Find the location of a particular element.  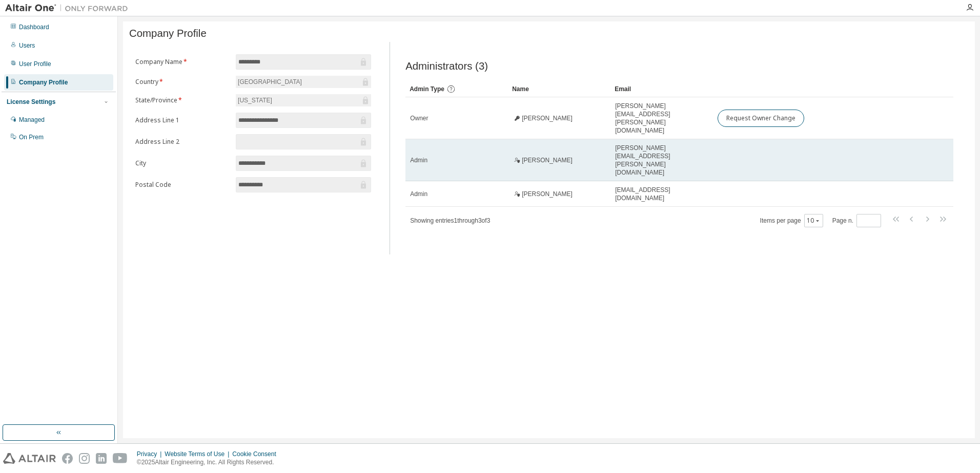

button: Request Owner Change is located at coordinates (761, 118).